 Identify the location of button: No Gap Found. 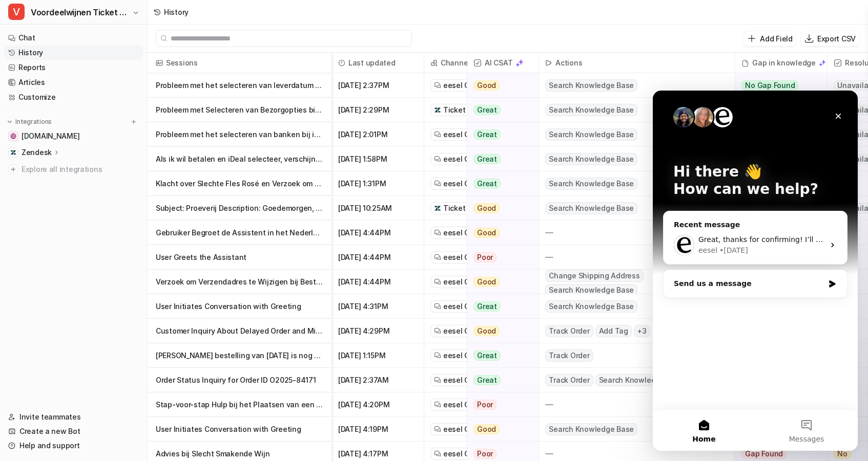
(778, 86).